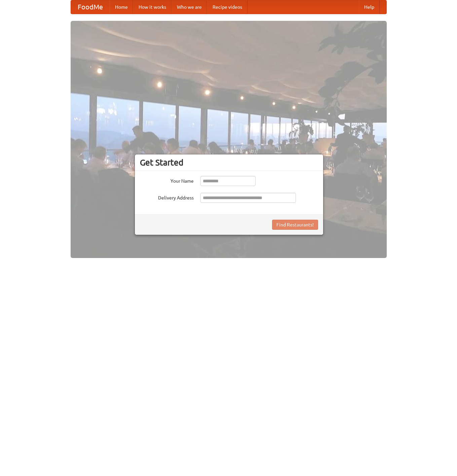 The image size is (457, 476). I want to click on a: Home, so click(122, 7).